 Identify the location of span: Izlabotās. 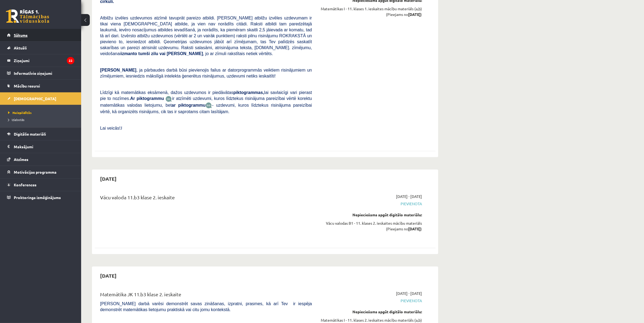
(16, 119).